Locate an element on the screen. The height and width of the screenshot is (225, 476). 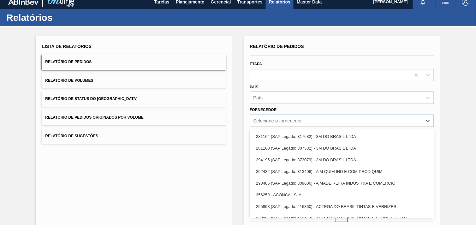
div: 294195 (SAP Legado: 373079) - 3M DO BRASIL LTDA-- is located at coordinates (342, 160).